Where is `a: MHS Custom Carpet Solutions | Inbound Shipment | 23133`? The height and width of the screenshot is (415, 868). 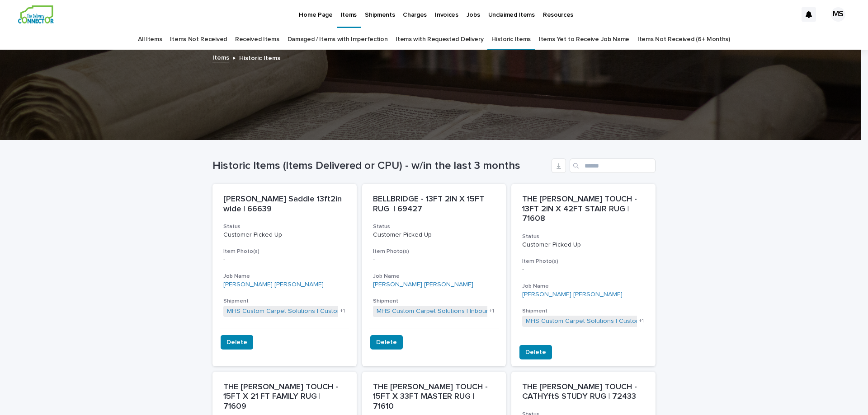
a: MHS Custom Carpet Solutions | Inbound Shipment | 23133 is located at coordinates (460, 311).